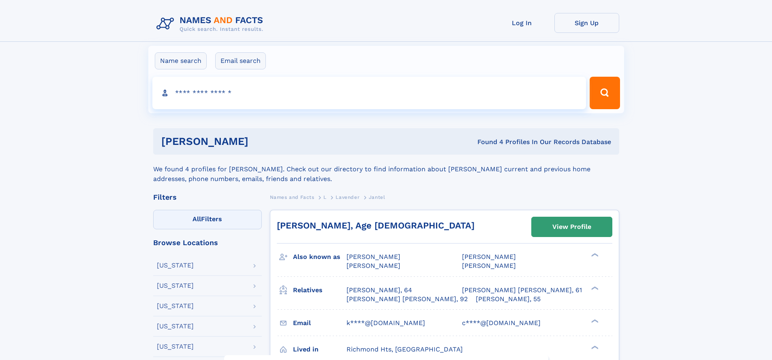 The height and width of the screenshot is (360, 772). I want to click on h3: Relatives, so click(320, 290).